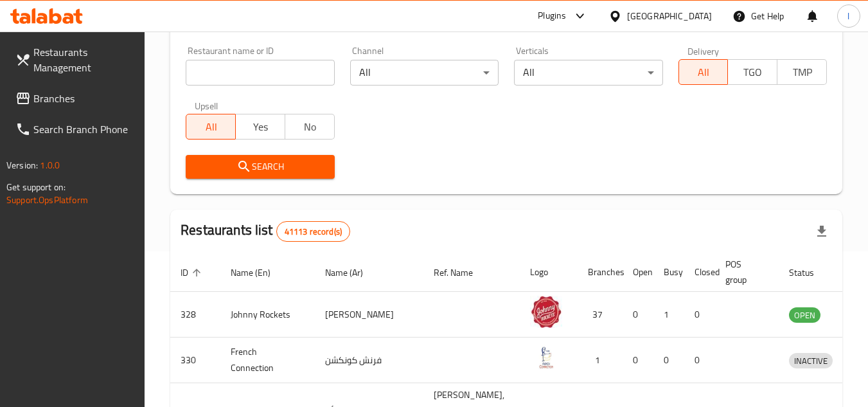 The width and height of the screenshot is (868, 407). Describe the element at coordinates (753, 72) in the screenshot. I see `span: TGO` at that location.